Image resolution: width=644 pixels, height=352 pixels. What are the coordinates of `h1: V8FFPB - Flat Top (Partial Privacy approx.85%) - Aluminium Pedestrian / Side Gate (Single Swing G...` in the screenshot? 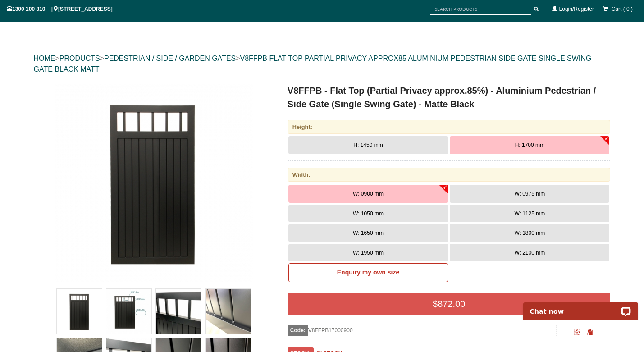 It's located at (449, 97).